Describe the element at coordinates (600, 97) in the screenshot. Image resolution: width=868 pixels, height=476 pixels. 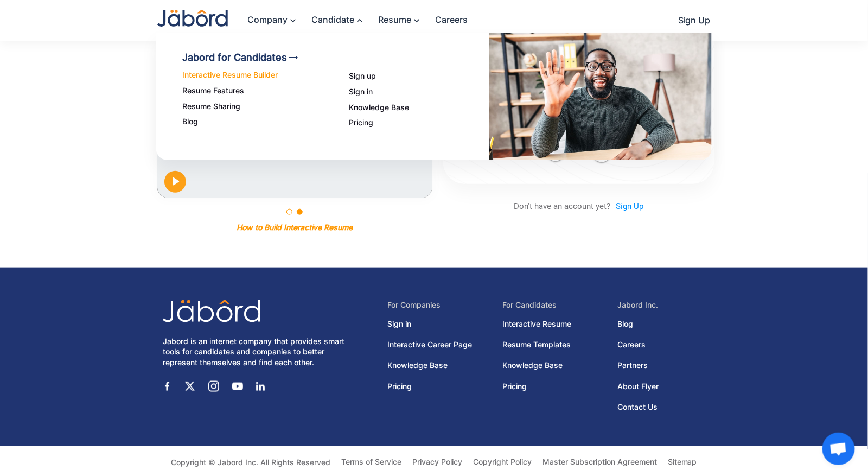
I see `img: candidate-icon` at that location.